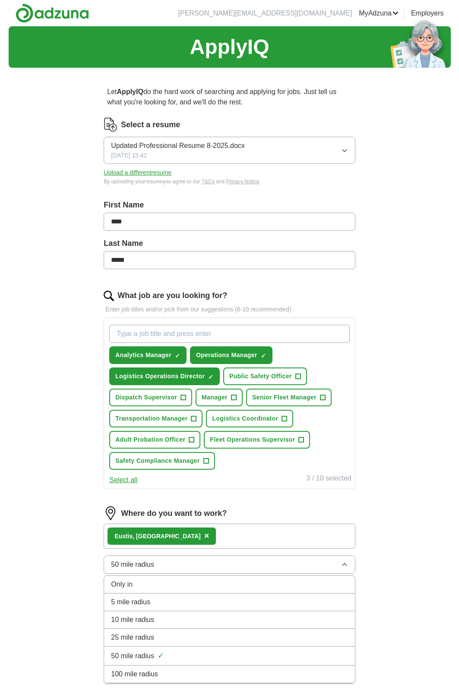 The height and width of the screenshot is (694, 459). Describe the element at coordinates (156, 419) in the screenshot. I see `button: Transportation Manager` at that location.